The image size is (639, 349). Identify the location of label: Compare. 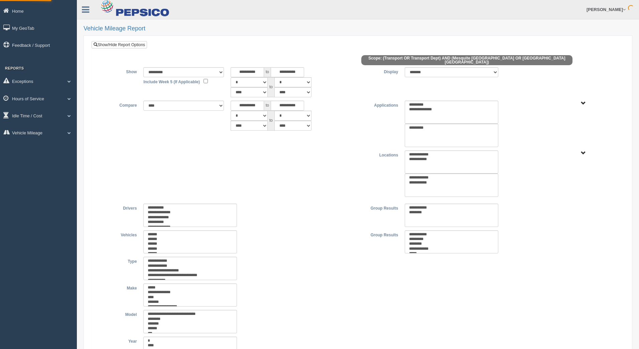
(118, 105).